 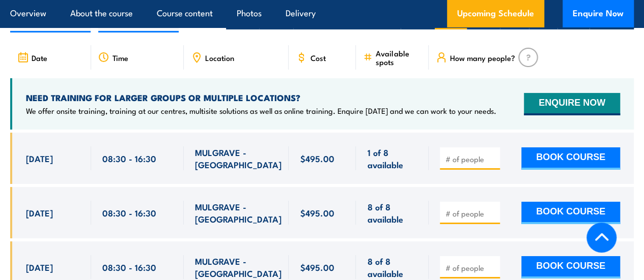 What do you see at coordinates (39, 58) in the screenshot?
I see `span: Date` at bounding box center [39, 58].